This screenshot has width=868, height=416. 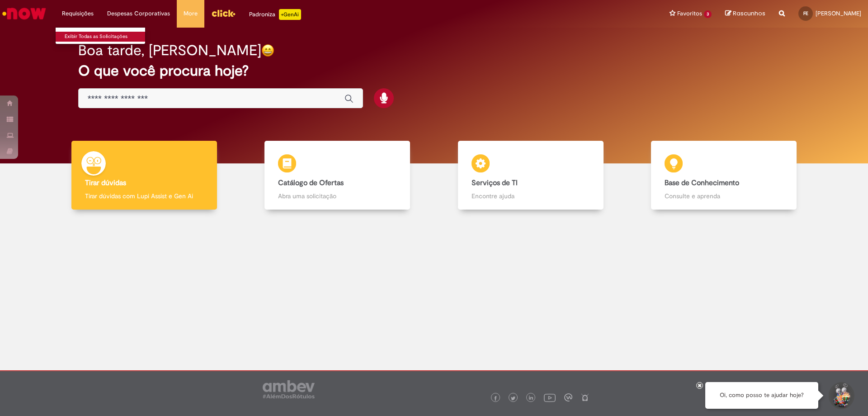 What do you see at coordinates (105, 182) in the screenshot?
I see `b: Tirar dúvidas` at bounding box center [105, 182].